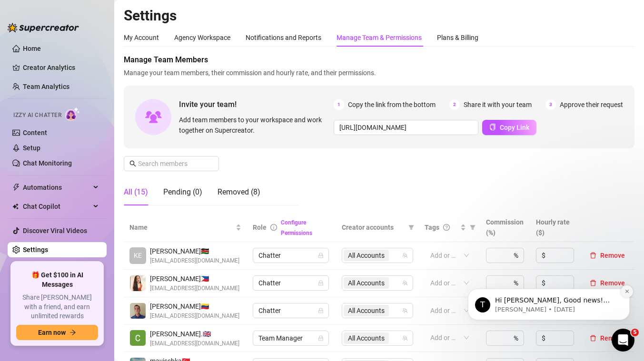  What do you see at coordinates (37, 115) in the screenshot?
I see `span: Izzy AI Chatter` at bounding box center [37, 115].